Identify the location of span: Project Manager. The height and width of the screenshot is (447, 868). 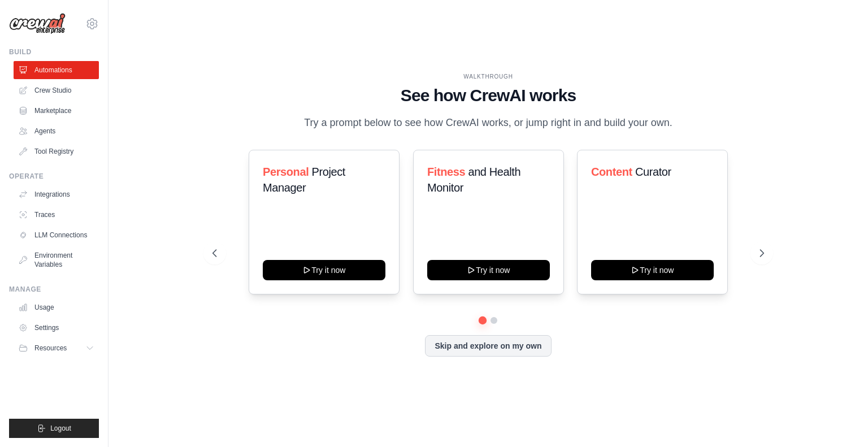
(304, 180).